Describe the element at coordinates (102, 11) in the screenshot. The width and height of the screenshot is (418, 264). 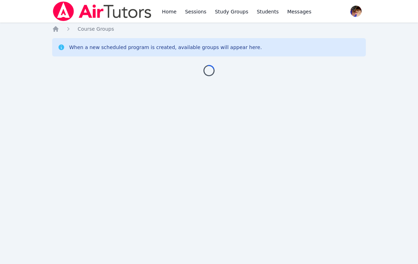
I see `img: Air Tutors` at that location.